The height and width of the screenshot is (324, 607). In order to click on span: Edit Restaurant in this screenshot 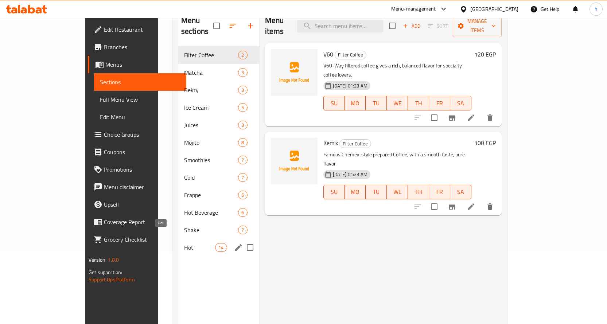, I will do `click(142, 30)`.